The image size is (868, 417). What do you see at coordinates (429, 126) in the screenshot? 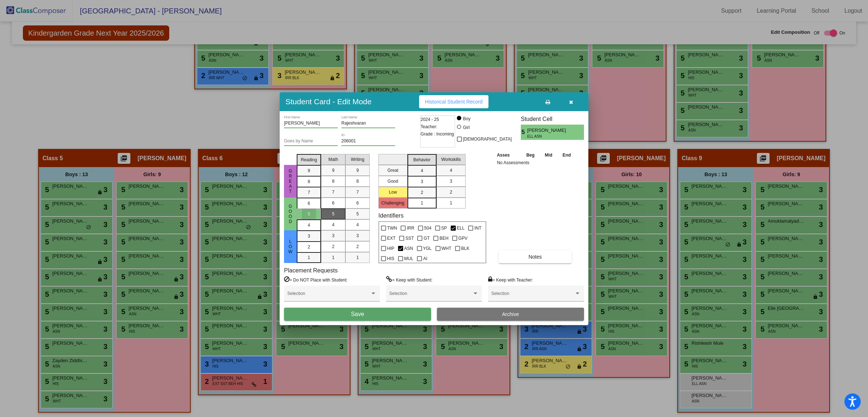
I see `span: Teacher:` at bounding box center [429, 126].